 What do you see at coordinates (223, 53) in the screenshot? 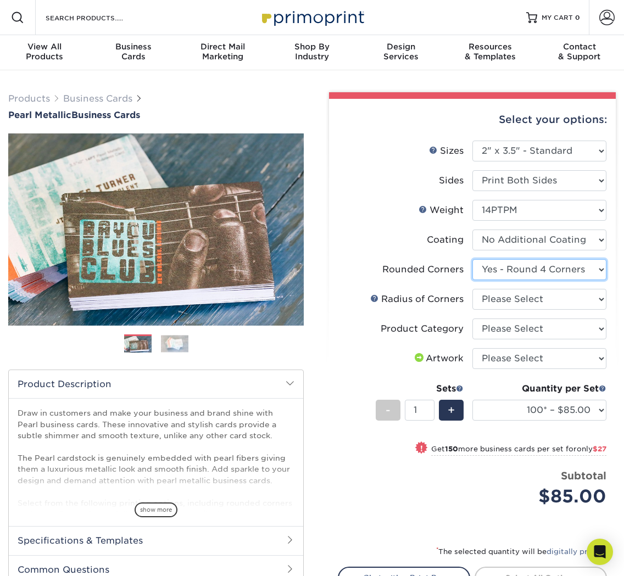
I see `a: Direct MailMarketing` at bounding box center [223, 53].